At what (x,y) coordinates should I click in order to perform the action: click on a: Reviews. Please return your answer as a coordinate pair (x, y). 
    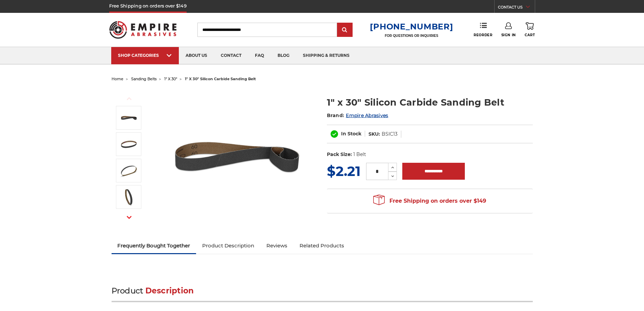
    Looking at the image, I should click on (277, 246).